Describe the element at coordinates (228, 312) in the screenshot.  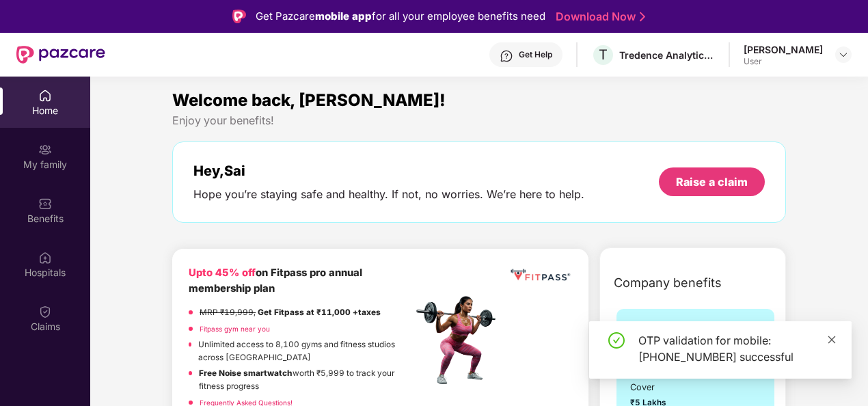
I see `del: MRP ₹19,999,` at that location.